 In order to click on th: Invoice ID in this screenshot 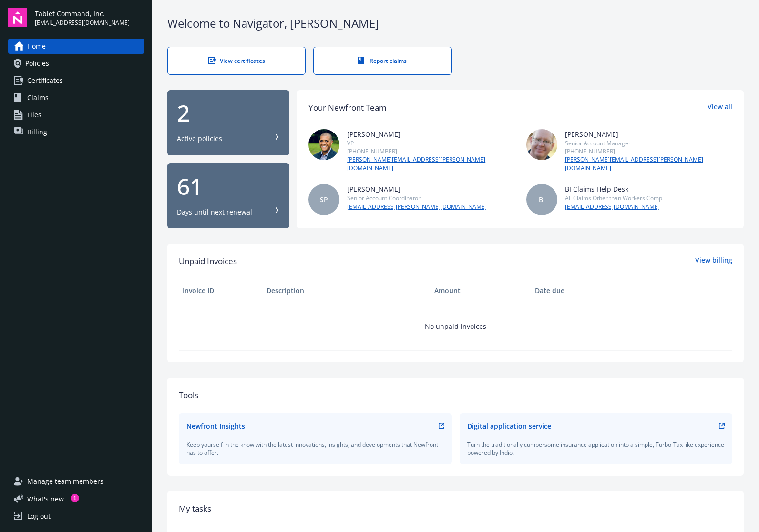, I will do `click(221, 291)`.